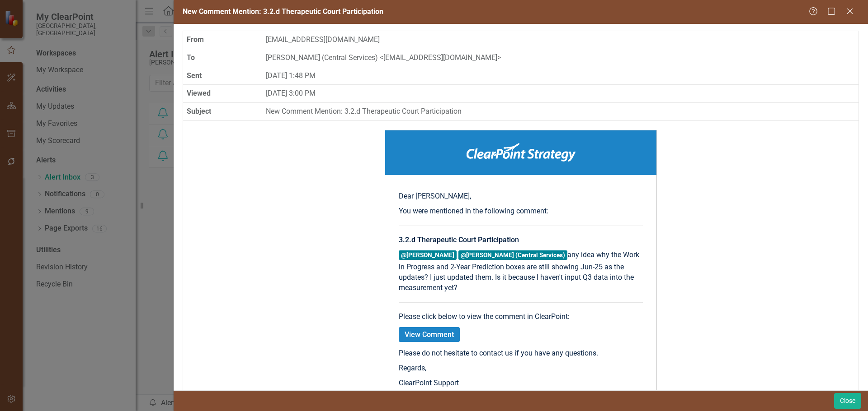 Image resolution: width=868 pixels, height=411 pixels. I want to click on p: Please click below to view the comment in ClearPoint:, so click(521, 317).